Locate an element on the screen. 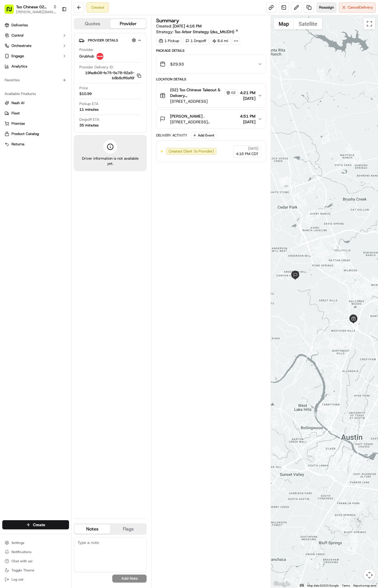  button: Settings is located at coordinates (35, 543).